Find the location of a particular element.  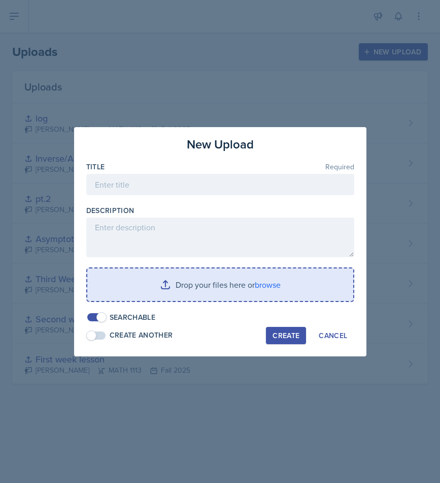

label: Title is located at coordinates (95, 167).